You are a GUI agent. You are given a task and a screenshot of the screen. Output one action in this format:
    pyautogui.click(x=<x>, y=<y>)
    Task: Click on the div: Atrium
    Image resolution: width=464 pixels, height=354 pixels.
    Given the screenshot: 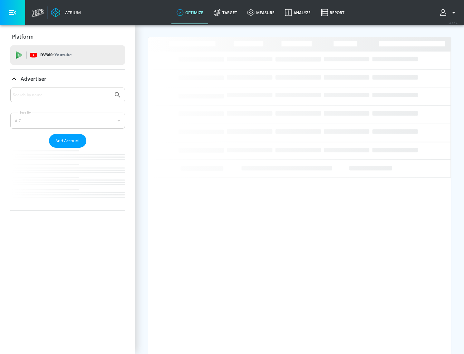 What is the action you would take?
    pyautogui.click(x=71, y=13)
    